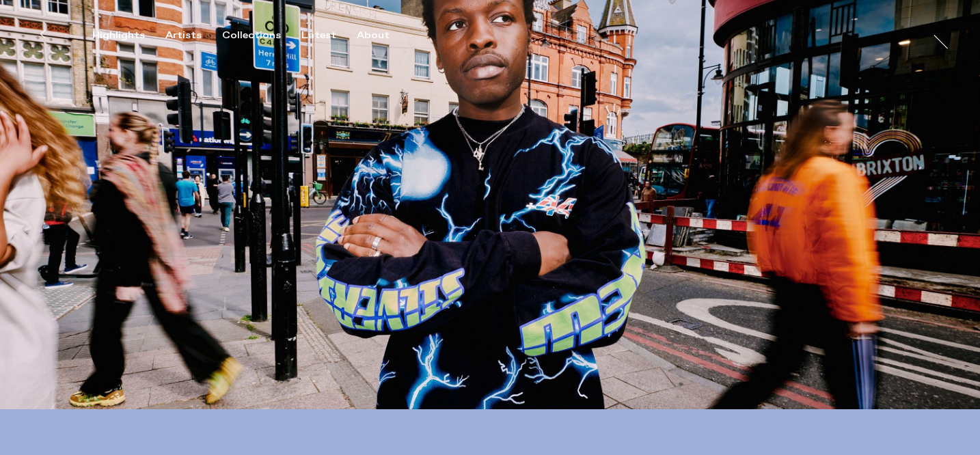 The image size is (980, 455). Describe the element at coordinates (128, 36) in the screenshot. I see `button: Highlights` at that location.